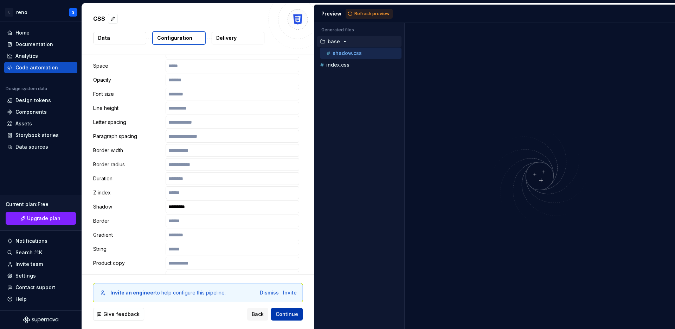 Image resolution: width=675 pixels, height=329 pixels. Describe the element at coordinates (23, 33) in the screenshot. I see `div: Home` at that location.